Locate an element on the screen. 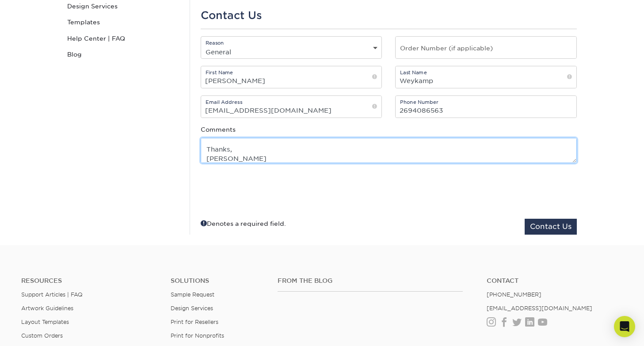  h4: Resources is located at coordinates (89, 281).